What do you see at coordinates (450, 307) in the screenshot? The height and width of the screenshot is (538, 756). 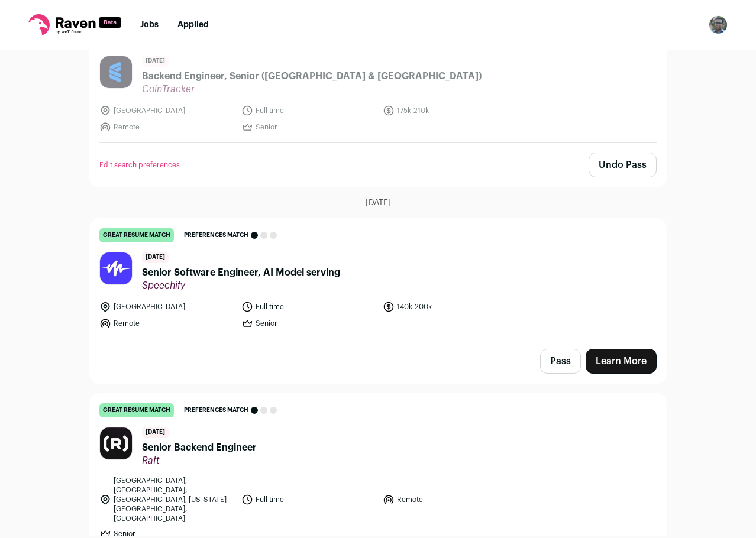 I see `li: 140k-200k` at bounding box center [450, 307].